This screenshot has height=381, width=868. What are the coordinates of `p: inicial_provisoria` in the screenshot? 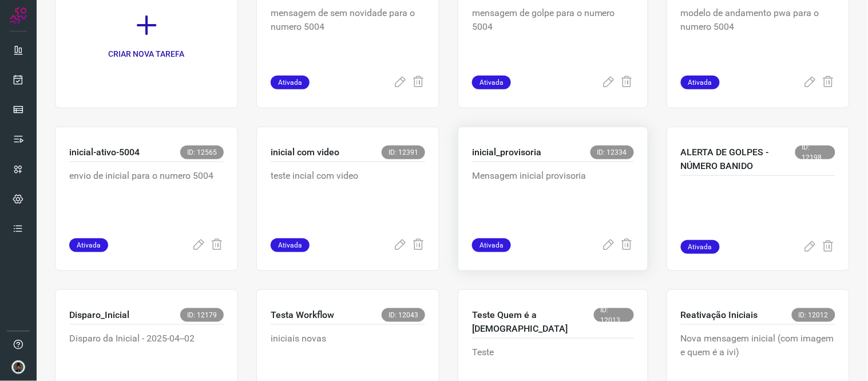 It's located at (506, 152).